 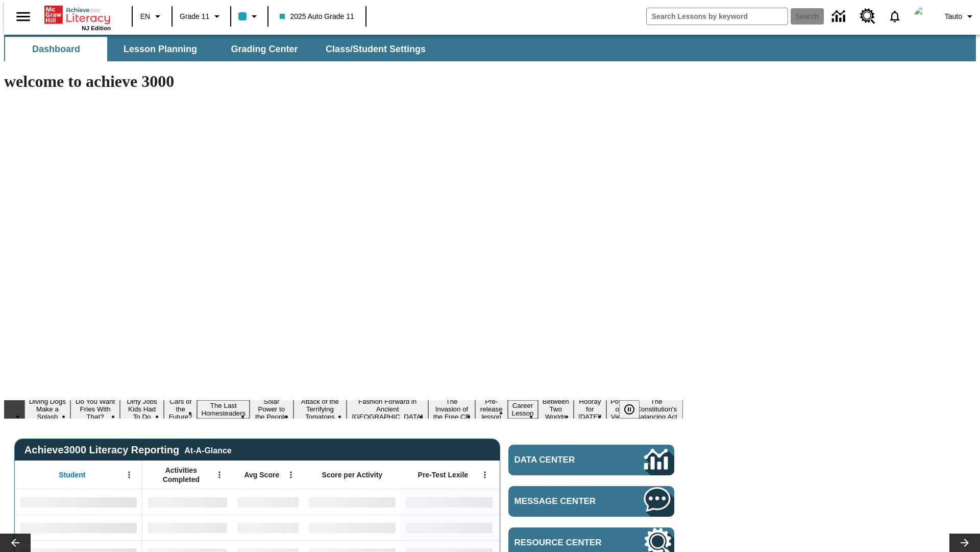 What do you see at coordinates (925, 16) in the screenshot?
I see `img: Avatar` at bounding box center [925, 16].